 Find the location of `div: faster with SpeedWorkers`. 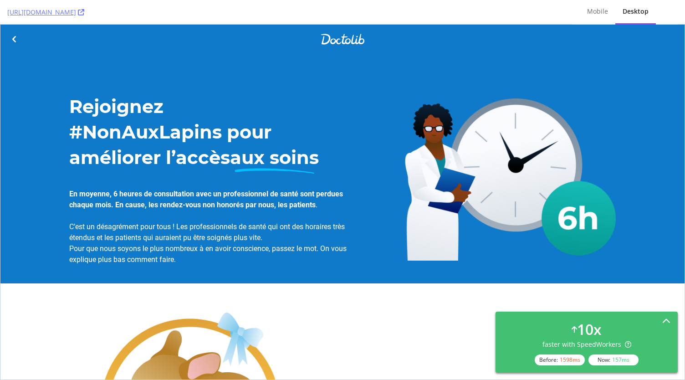

div: faster with SpeedWorkers is located at coordinates (586, 344).